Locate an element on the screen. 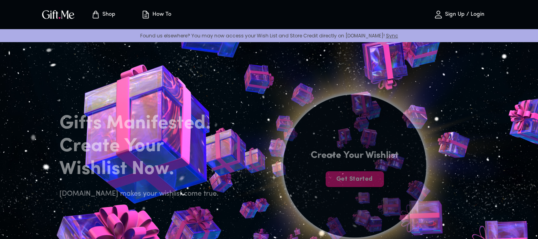  img: GiftMe Logo is located at coordinates (58, 14).